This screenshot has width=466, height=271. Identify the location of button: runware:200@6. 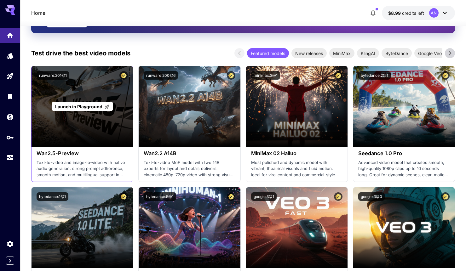
(161, 75).